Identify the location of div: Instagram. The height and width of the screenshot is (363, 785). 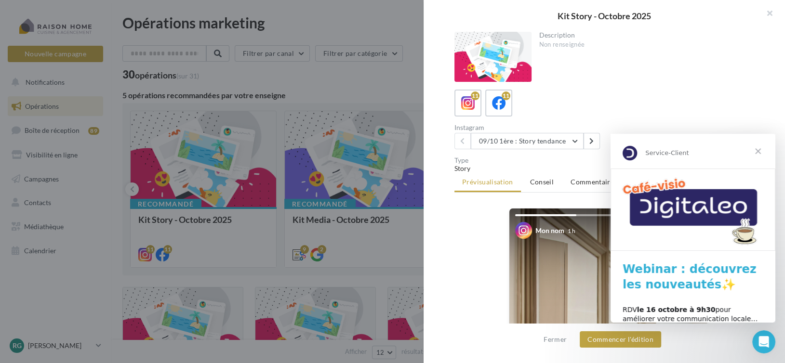
(529, 128).